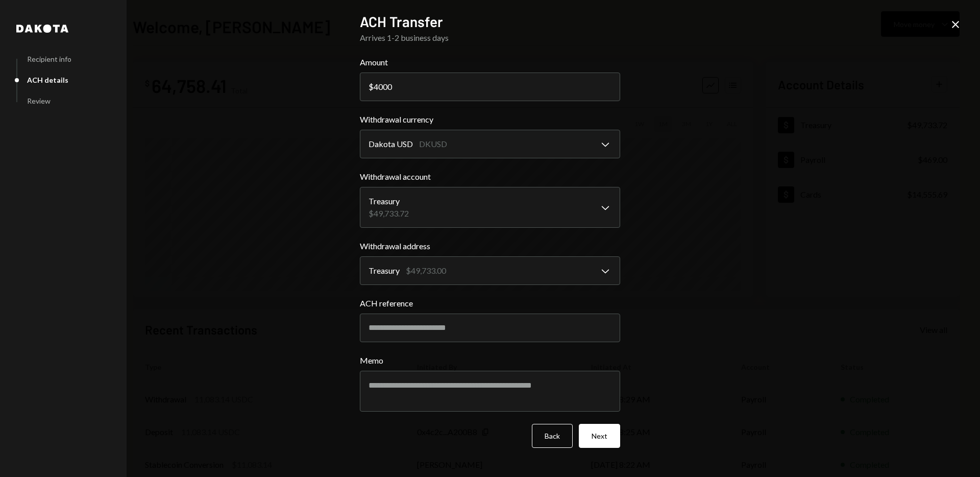 The image size is (980, 477). Describe the element at coordinates (490, 246) in the screenshot. I see `label: Withdrawal address` at that location.